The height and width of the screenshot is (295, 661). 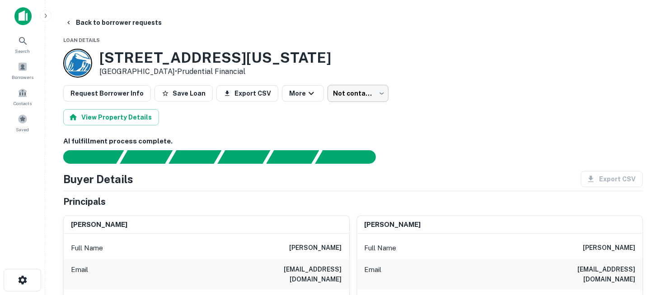 What do you see at coordinates (86, 157) in the screenshot?
I see `div: Sending borrower request to AI...` at bounding box center [86, 157].